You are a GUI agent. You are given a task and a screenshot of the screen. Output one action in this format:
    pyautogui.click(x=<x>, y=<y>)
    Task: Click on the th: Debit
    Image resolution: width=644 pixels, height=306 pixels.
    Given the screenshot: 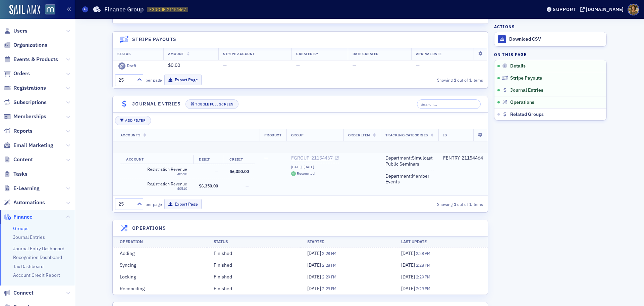 What is the action you would take?
    pyautogui.click(x=209, y=160)
    